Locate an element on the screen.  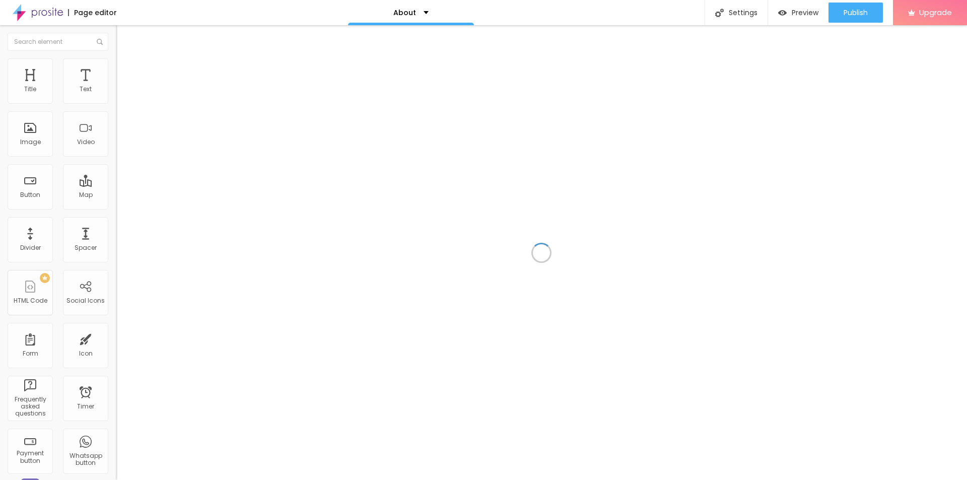
div: HTML Code is located at coordinates (30, 301).